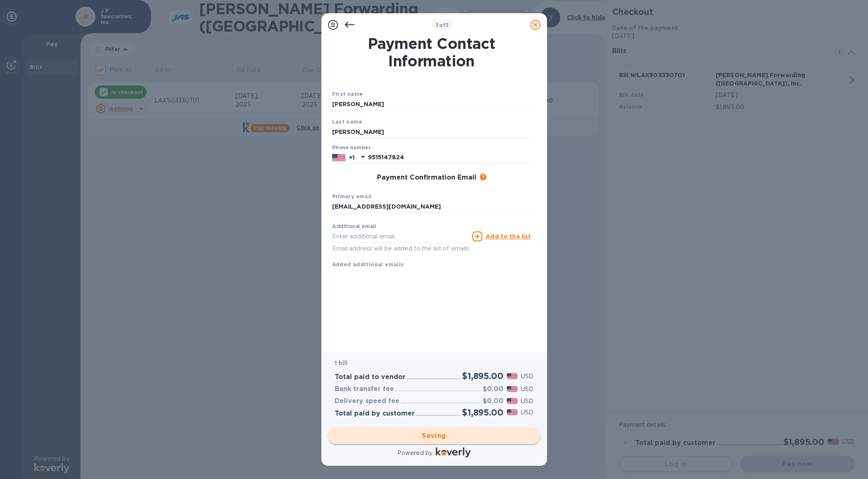 This screenshot has height=479, width=868. What do you see at coordinates (364, 389) in the screenshot?
I see `h3: Bank transfer fee` at bounding box center [364, 389].